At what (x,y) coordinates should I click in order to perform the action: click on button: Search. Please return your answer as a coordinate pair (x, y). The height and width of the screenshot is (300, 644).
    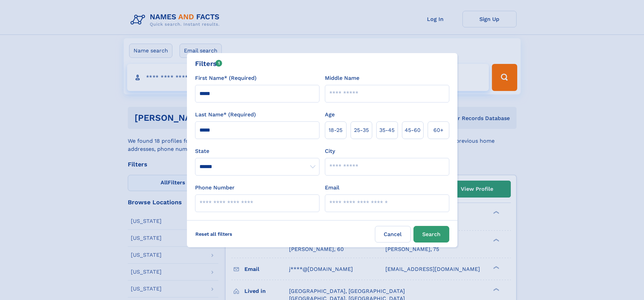
    Looking at the image, I should click on (432, 234).